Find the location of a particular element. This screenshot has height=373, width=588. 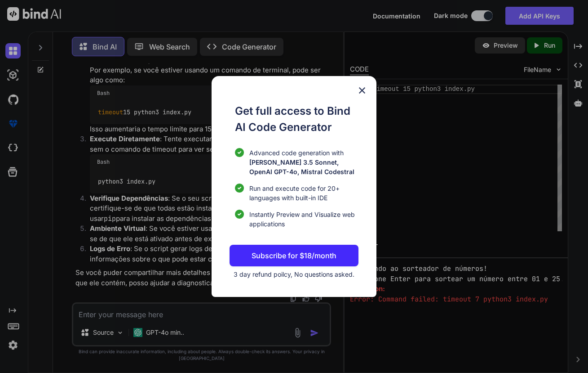

button: Subscribe for $18/month is located at coordinates (294, 255).